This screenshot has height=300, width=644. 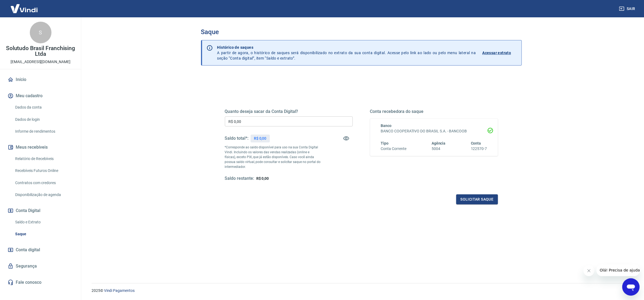 I want to click on img: Vindi, so click(x=24, y=9).